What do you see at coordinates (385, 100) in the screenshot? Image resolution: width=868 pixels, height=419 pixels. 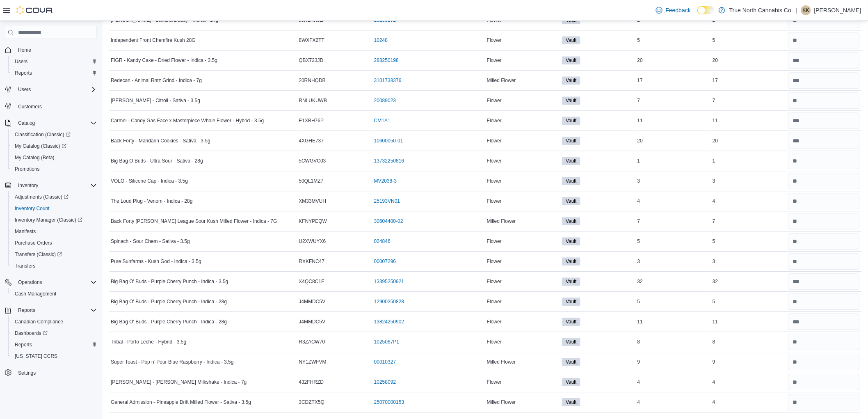 I see `a: 20089023` at bounding box center [385, 100].